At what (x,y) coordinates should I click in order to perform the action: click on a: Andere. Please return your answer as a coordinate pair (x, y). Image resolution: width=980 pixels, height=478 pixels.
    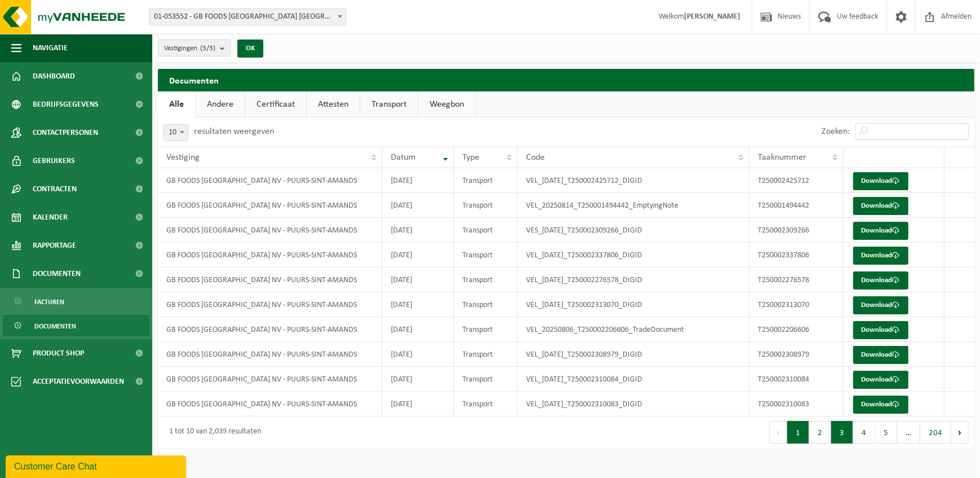
    Looking at the image, I should click on (220, 104).